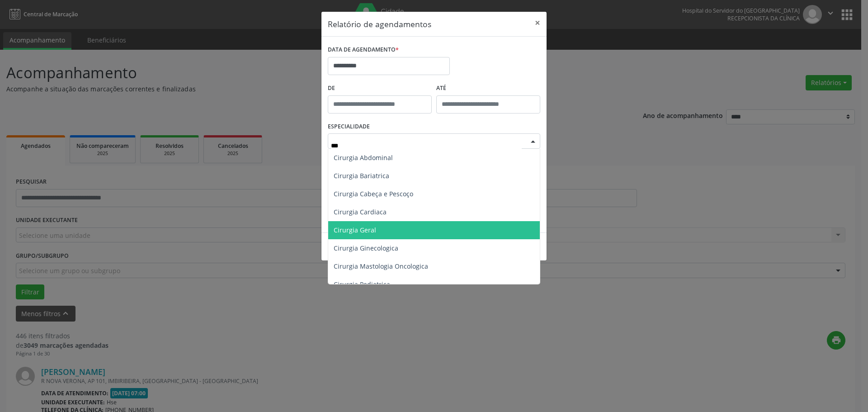 This screenshot has height=412, width=868. Describe the element at coordinates (366, 248) in the screenshot. I see `span: Cirurgia Ginecologica` at that location.